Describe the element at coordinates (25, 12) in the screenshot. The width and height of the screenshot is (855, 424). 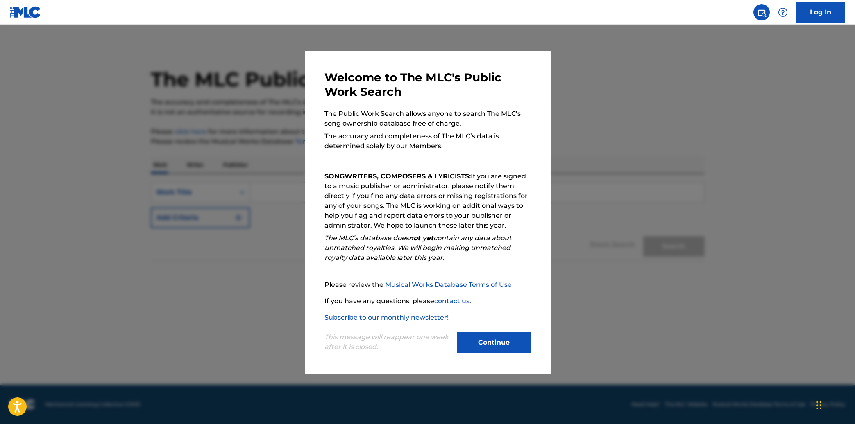
I see `img: MLC Logo` at that location.